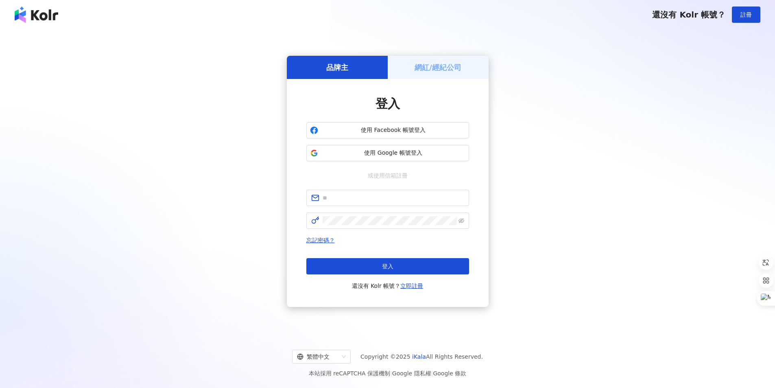 The height and width of the screenshot is (388, 775). What do you see at coordinates (321, 240) in the screenshot?
I see `a: 忘記密碼？` at bounding box center [321, 240].